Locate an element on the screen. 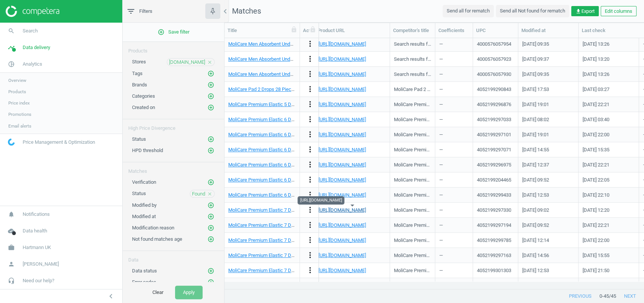 The image size is (644, 303). div: 4052199297033 is located at coordinates (493, 120).